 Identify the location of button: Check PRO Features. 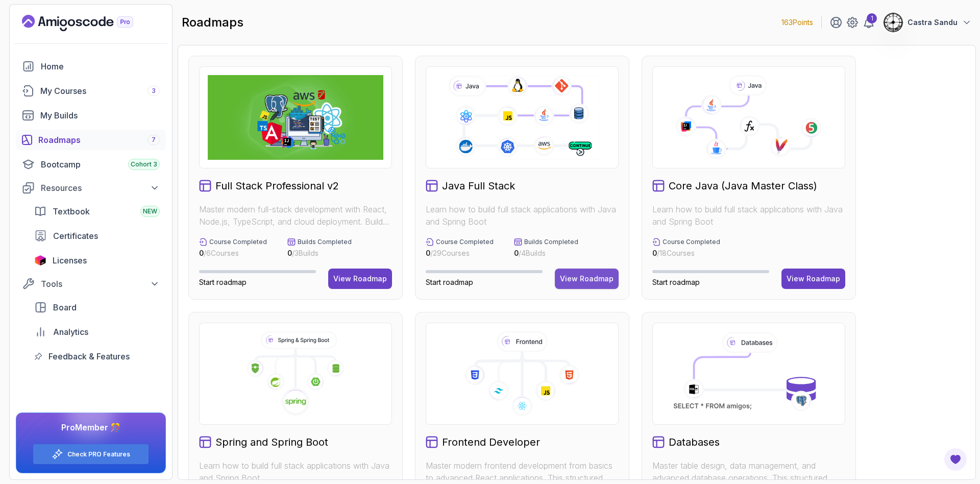
(91, 453).